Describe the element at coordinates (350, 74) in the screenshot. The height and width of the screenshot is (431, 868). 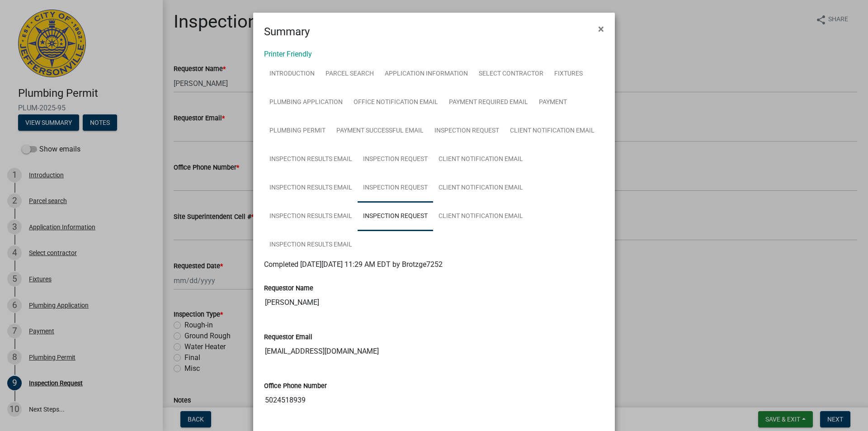
I see `a: Parcel search` at that location.